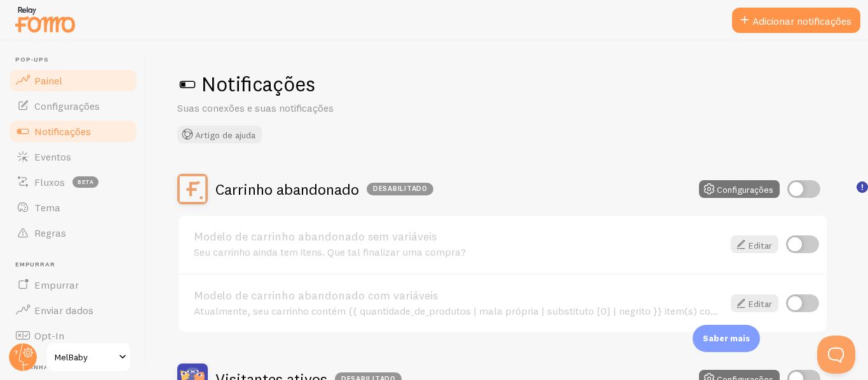 The width and height of the screenshot is (868, 380). What do you see at coordinates (48, 81) in the screenshot?
I see `font: Painel` at bounding box center [48, 81].